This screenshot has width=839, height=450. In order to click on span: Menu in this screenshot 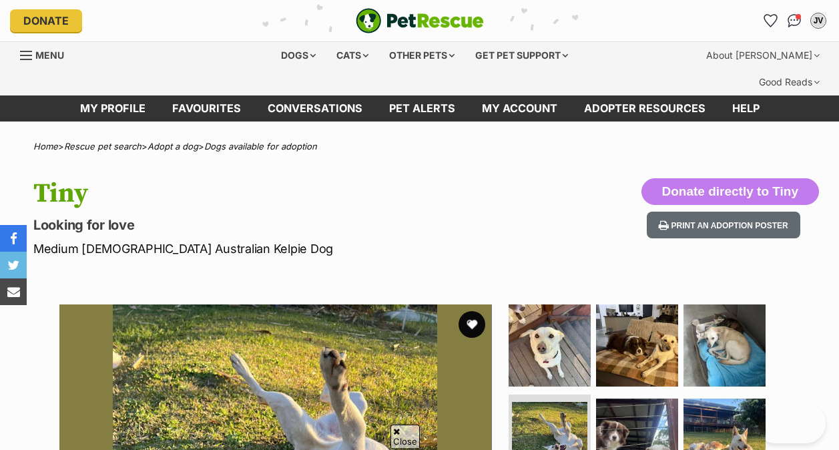, I will do `click(49, 55)`.